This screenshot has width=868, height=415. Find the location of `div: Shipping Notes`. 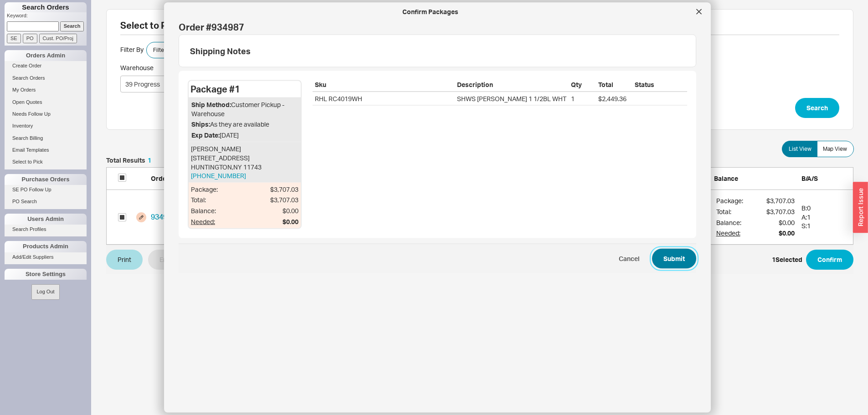

div: Shipping Notes is located at coordinates (441, 51).